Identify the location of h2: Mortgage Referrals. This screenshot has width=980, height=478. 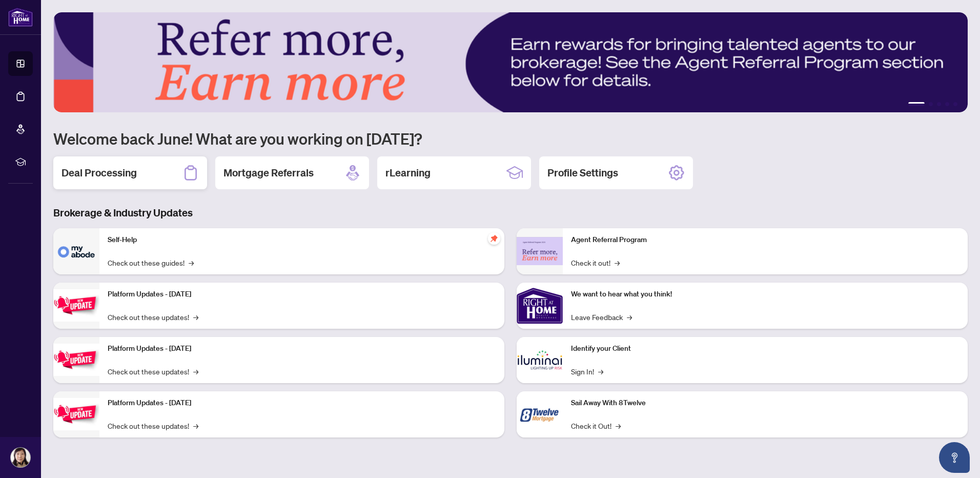
(269, 173).